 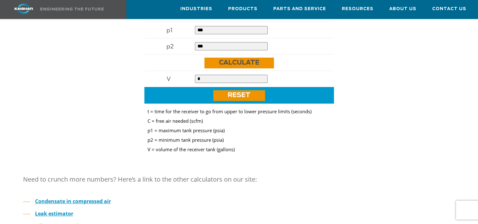 What do you see at coordinates (403, 9) in the screenshot?
I see `a: About Us` at bounding box center [403, 9].